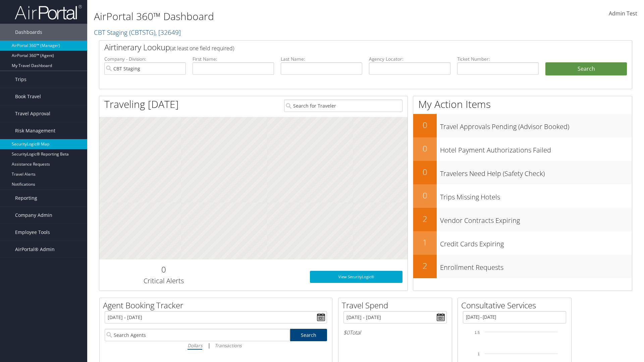 The width and height of the screenshot is (644, 362). I want to click on h6: Total, so click(395, 332).